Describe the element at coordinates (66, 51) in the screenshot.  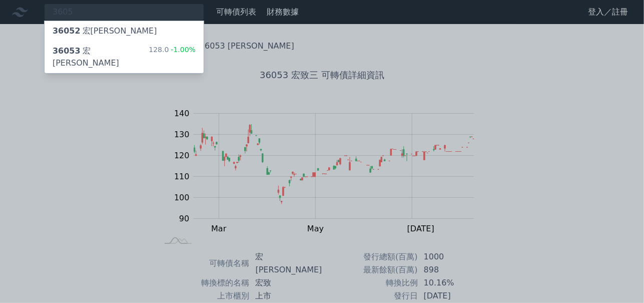
I see `span: 36053` at that location.